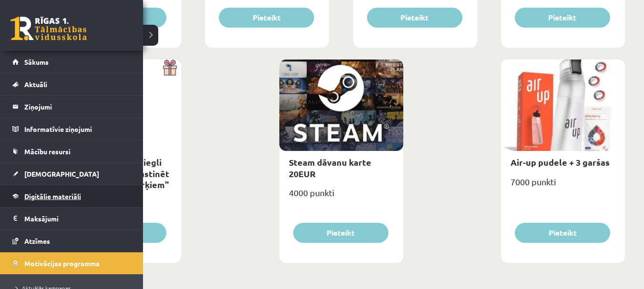 The width and height of the screenshot is (644, 289). Describe the element at coordinates (36, 62) in the screenshot. I see `span: Sākums` at that location.